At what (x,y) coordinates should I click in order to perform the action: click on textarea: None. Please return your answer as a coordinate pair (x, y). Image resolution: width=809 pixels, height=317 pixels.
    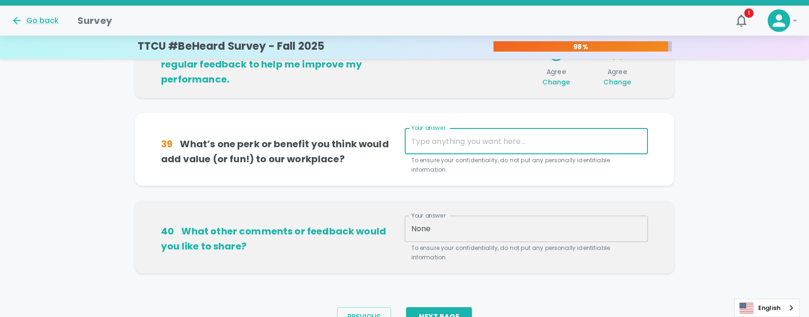
    Looking at the image, I should click on (526, 229).